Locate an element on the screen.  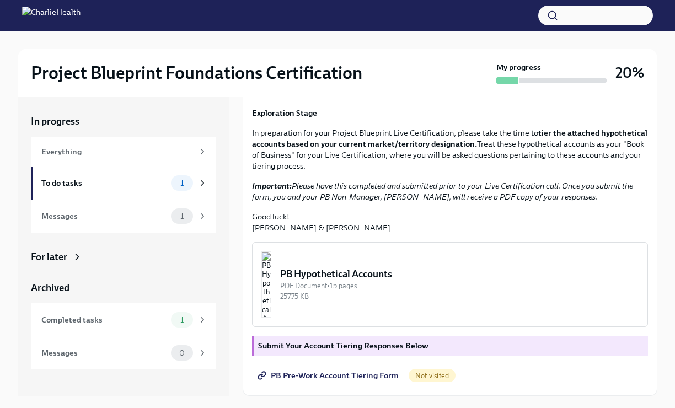
img: CharlieHealth is located at coordinates (51, 15).